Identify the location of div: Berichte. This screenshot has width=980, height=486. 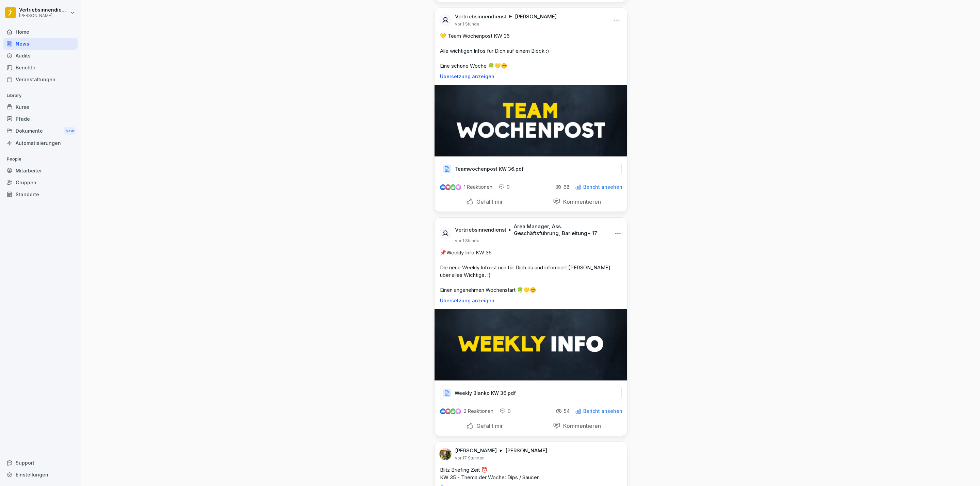
(41, 67).